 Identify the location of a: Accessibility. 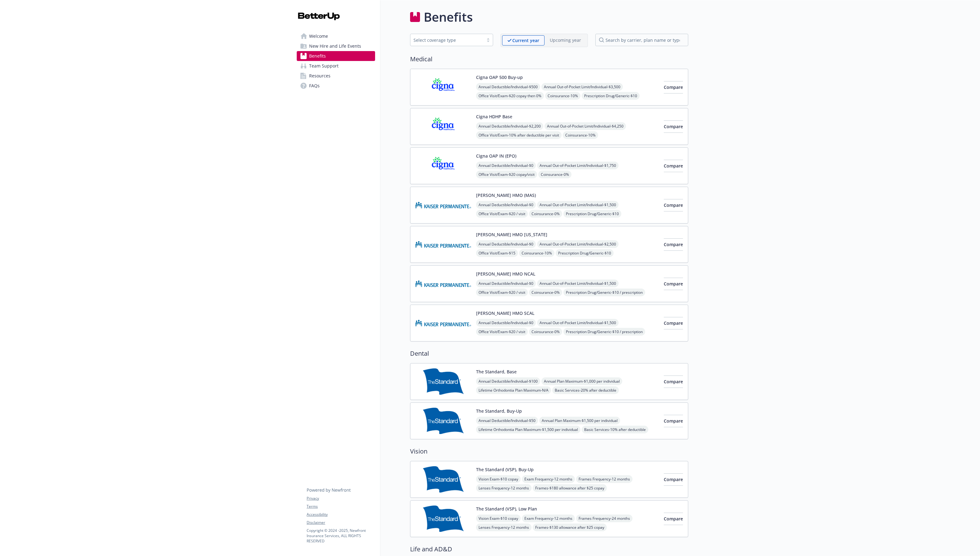
(341, 515).